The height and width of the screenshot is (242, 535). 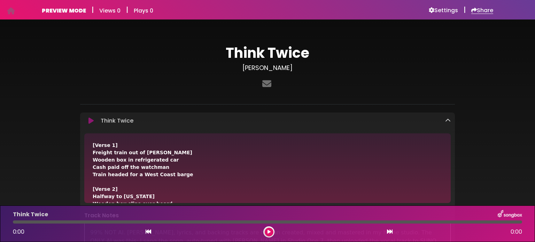 What do you see at coordinates (110, 10) in the screenshot?
I see `h6: Views 0` at bounding box center [110, 10].